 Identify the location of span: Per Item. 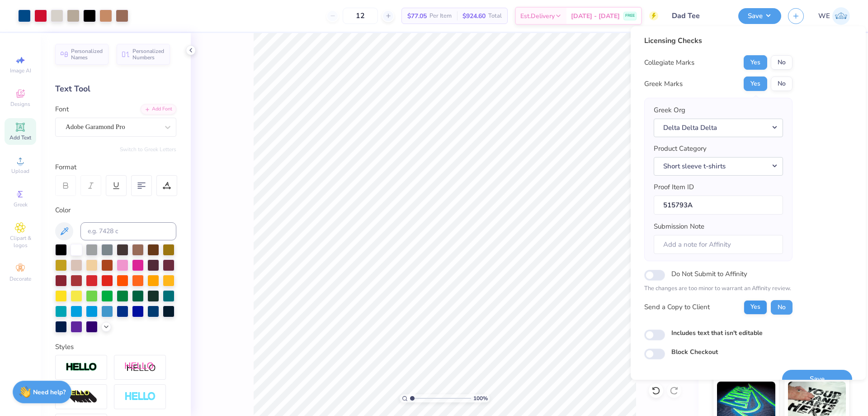
(441, 15).